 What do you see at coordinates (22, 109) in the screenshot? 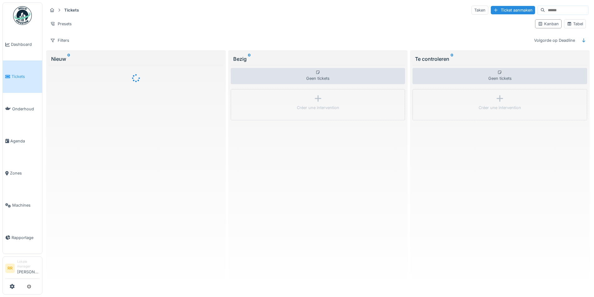
I see `a: Onderhoud` at bounding box center [22, 109].